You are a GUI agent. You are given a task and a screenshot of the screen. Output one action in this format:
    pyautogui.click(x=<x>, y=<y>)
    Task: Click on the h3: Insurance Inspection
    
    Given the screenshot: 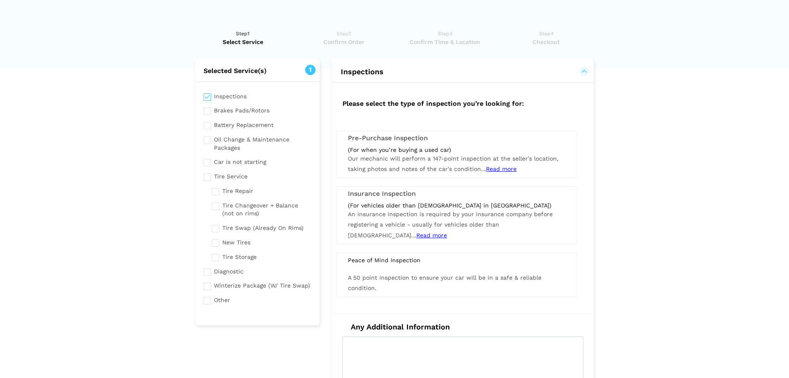 What is the action you would take?
    pyautogui.click(x=457, y=194)
    